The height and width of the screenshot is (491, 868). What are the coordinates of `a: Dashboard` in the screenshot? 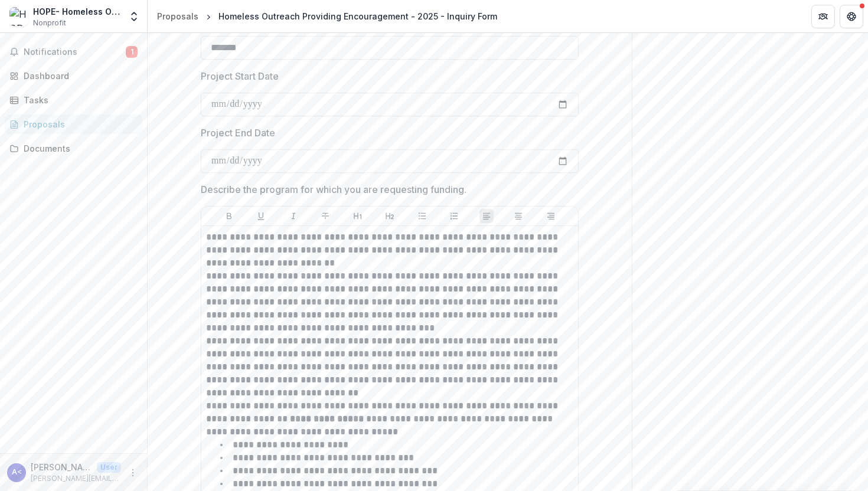 It's located at (73, 76).